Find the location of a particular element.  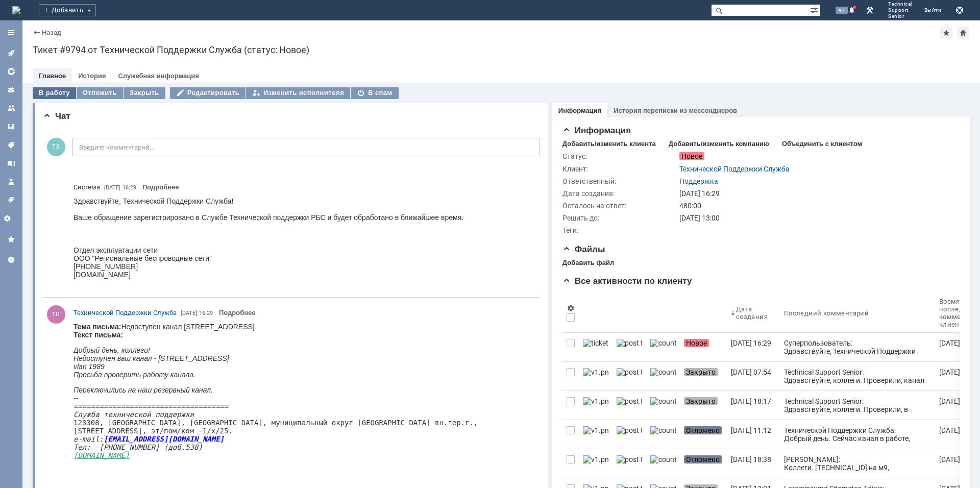

img: logo is located at coordinates (16, 10).